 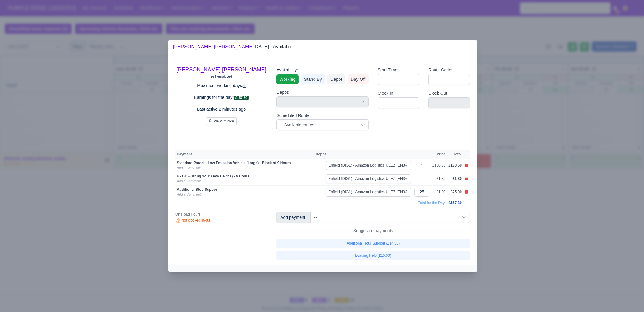 What do you see at coordinates (437, 93) in the screenshot?
I see `label: Clock Out` at bounding box center [437, 93].